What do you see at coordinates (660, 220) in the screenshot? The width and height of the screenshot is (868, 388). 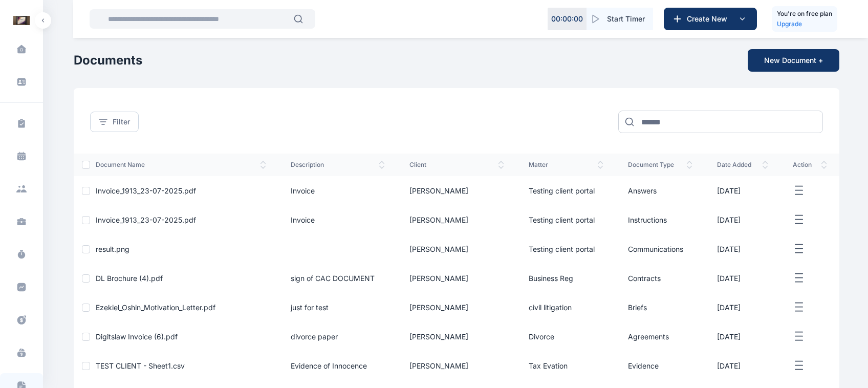 I see `td: Instructions` at bounding box center [660, 220].